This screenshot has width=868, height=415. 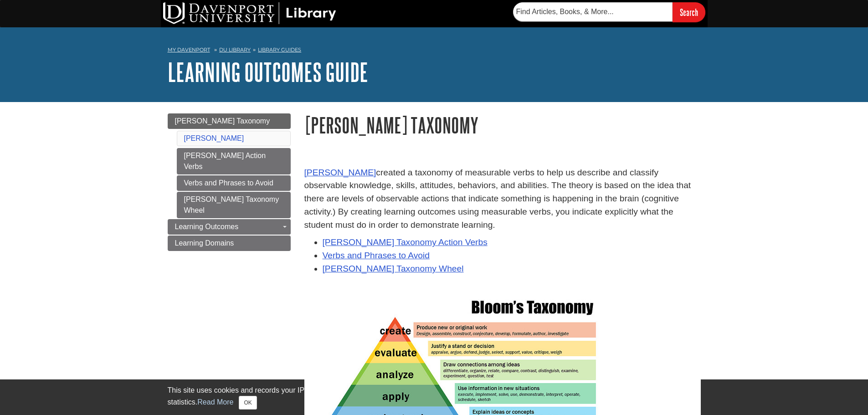 What do you see at coordinates (609, 12) in the screenshot?
I see `form: Searches DU Library's articles, books, and more` at bounding box center [609, 12].